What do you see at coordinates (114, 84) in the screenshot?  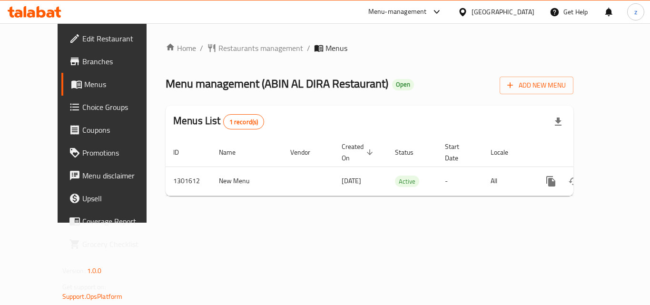 I see `a: Menus` at bounding box center [114, 84].